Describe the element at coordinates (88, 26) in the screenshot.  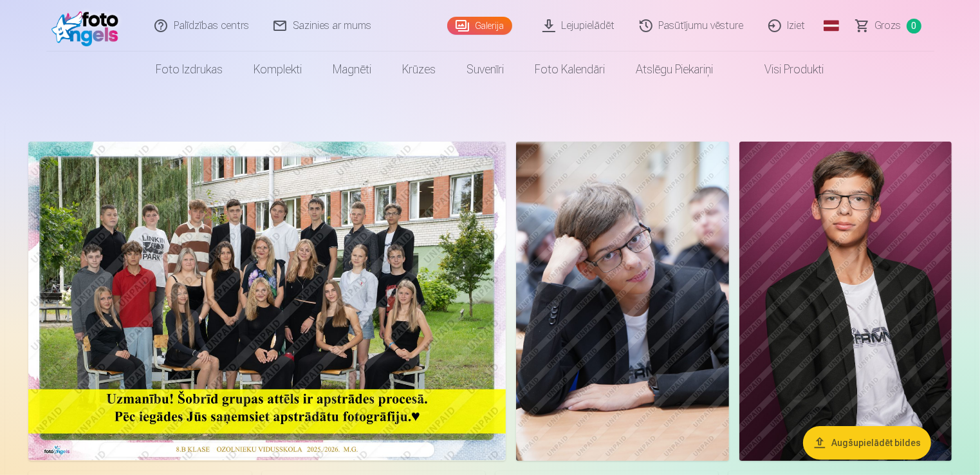
I see `img: /fa1` at that location.